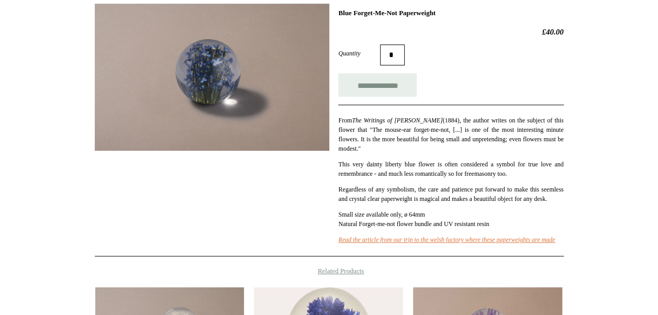 Image resolution: width=658 pixels, height=315 pixels. What do you see at coordinates (450, 32) in the screenshot?
I see `h2: £40.00` at bounding box center [450, 32].